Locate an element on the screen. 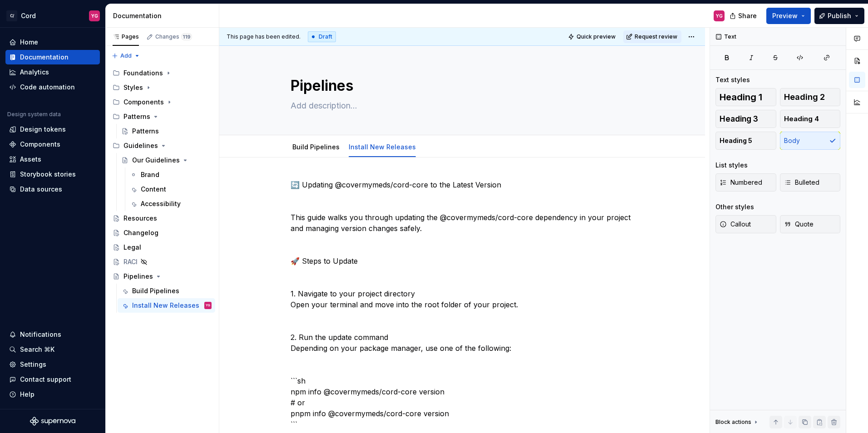  button: Heading 4 is located at coordinates (811, 119).